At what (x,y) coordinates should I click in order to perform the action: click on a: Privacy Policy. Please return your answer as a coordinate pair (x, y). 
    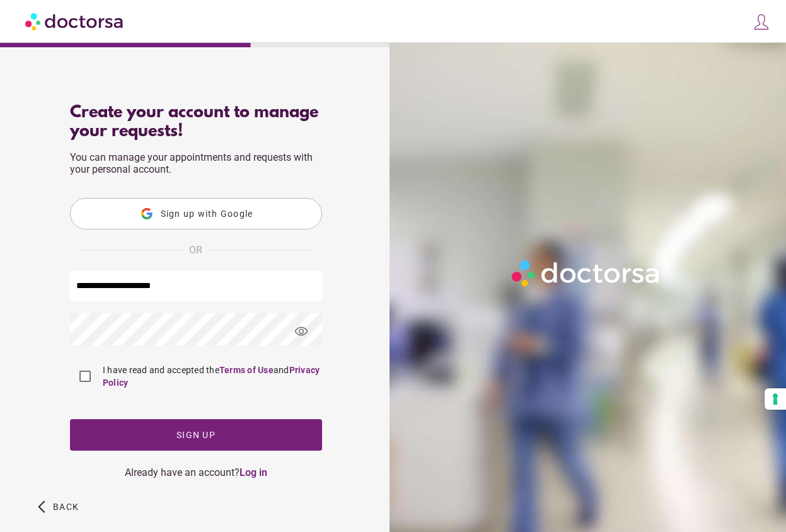
    Looking at the image, I should click on (211, 376).